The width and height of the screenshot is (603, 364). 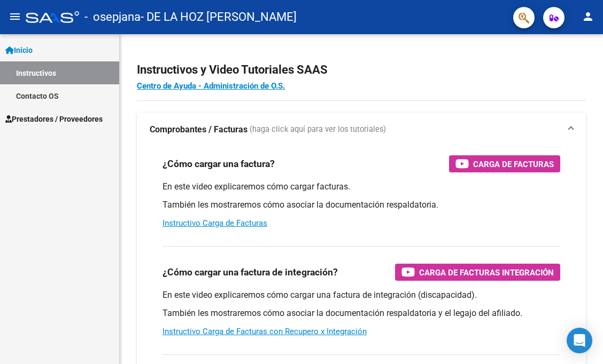 What do you see at coordinates (15, 16) in the screenshot?
I see `mat-icon: menu` at bounding box center [15, 16].